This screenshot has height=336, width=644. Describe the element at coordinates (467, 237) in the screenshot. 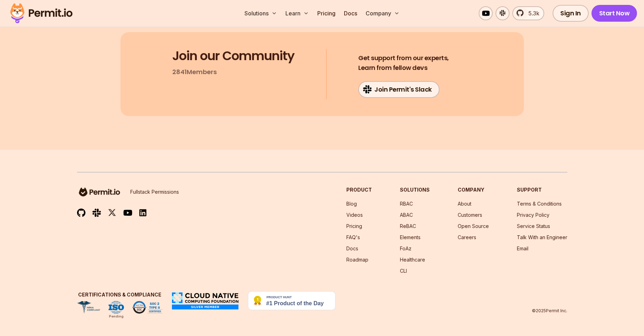

I see `a: Careers` at that location.